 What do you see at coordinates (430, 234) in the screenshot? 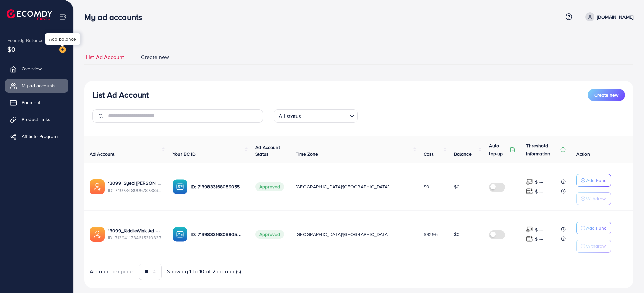
I see `span: $9295` at bounding box center [430, 234].